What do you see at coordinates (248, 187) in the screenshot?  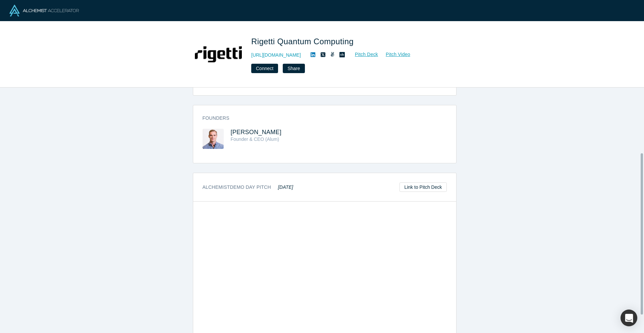 I see `h3: Alchemist Demo Day Pitch` at bounding box center [248, 187].